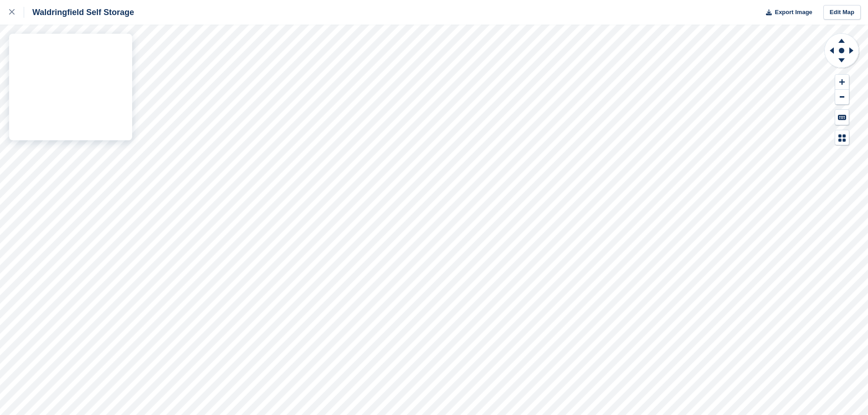 The image size is (868, 415). I want to click on button: Zoom In, so click(842, 82).